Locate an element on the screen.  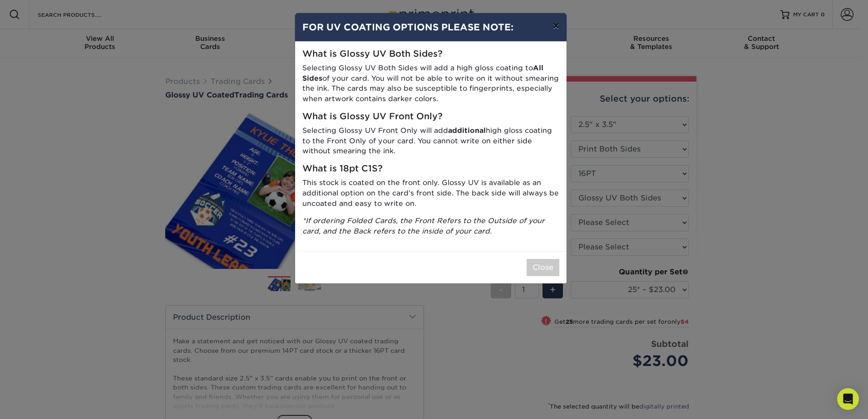
h4: FOR UV COATING OPTIONS PLEASE NOTE: is located at coordinates (431, 27).